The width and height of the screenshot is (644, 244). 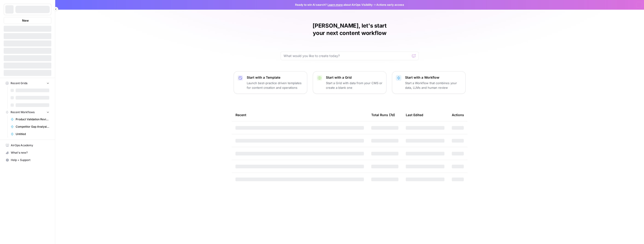 I want to click on button: Recent Grids, so click(x=28, y=83).